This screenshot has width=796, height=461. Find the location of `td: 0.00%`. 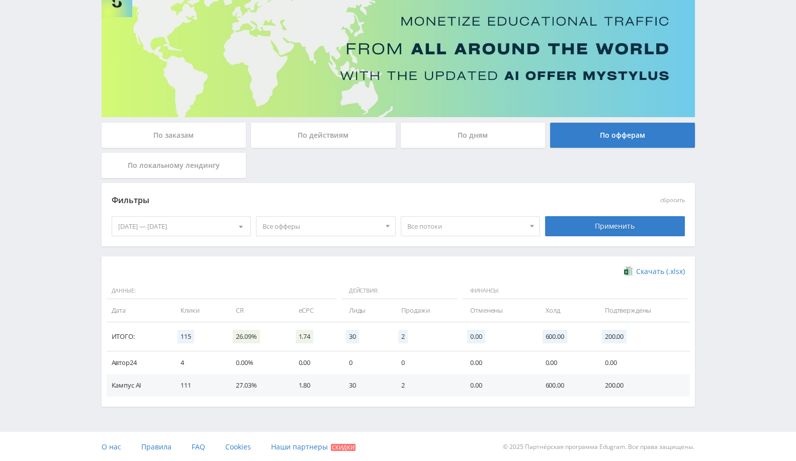

td: 0.00% is located at coordinates (257, 363).